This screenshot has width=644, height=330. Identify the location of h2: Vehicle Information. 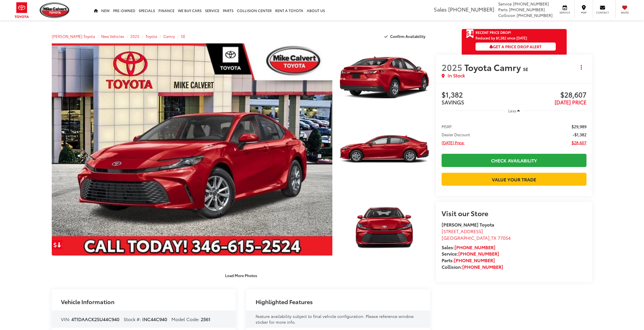
(87, 301).